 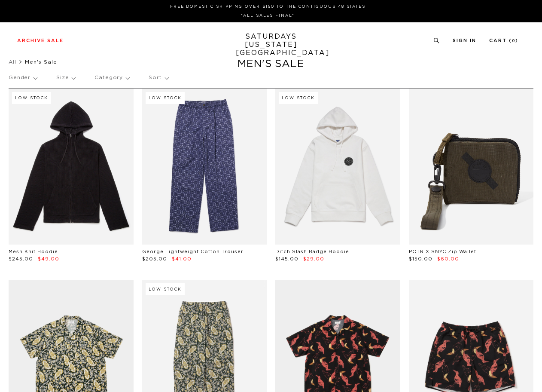 What do you see at coordinates (464, 40) in the screenshot?
I see `a: Sign In` at bounding box center [464, 40].